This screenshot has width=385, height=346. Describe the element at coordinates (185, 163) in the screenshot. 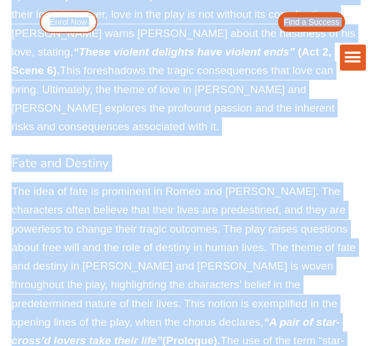

I see `h4: Fate and Destiny` at that location.